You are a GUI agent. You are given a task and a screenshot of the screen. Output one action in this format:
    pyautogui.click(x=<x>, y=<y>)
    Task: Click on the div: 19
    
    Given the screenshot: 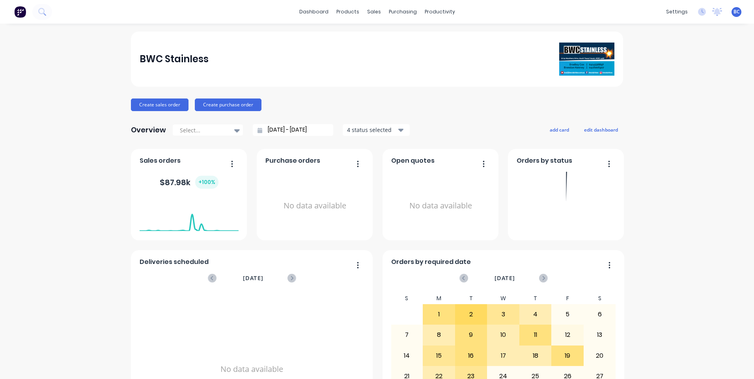 What is the action you would take?
    pyautogui.click(x=567, y=356)
    